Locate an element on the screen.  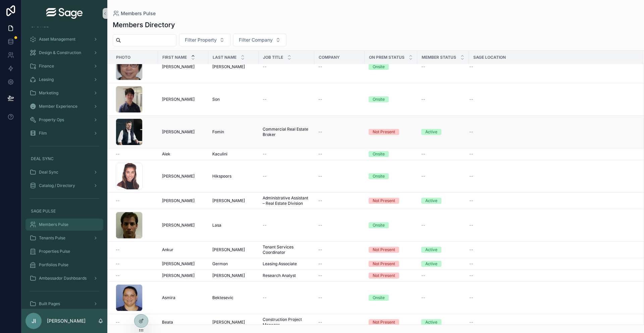
span: Deal Sync is located at coordinates (48, 172).